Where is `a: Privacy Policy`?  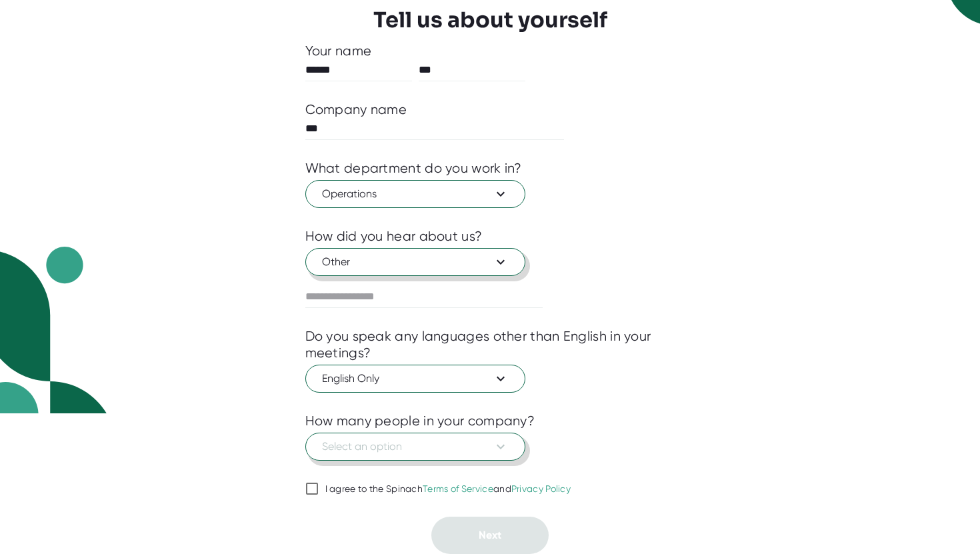
a: Privacy Policy is located at coordinates (541, 488).